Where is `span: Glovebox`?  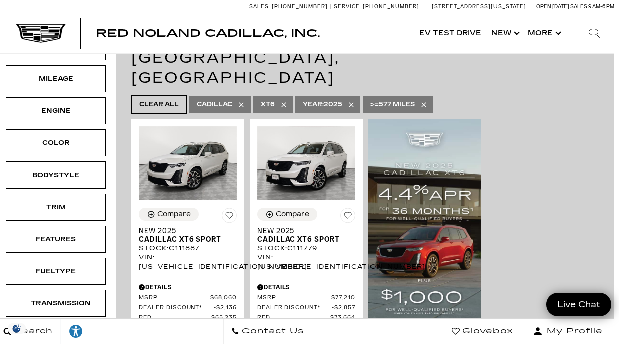 span: Glovebox is located at coordinates (487, 332).